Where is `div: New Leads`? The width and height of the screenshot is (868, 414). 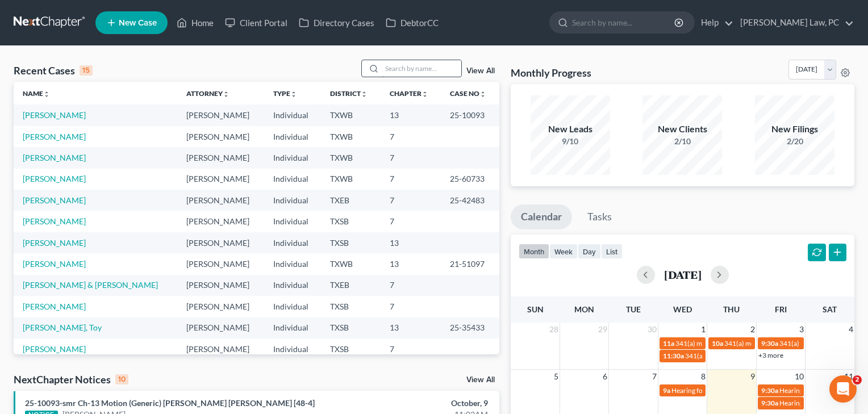
div: New Leads is located at coordinates (570, 129).